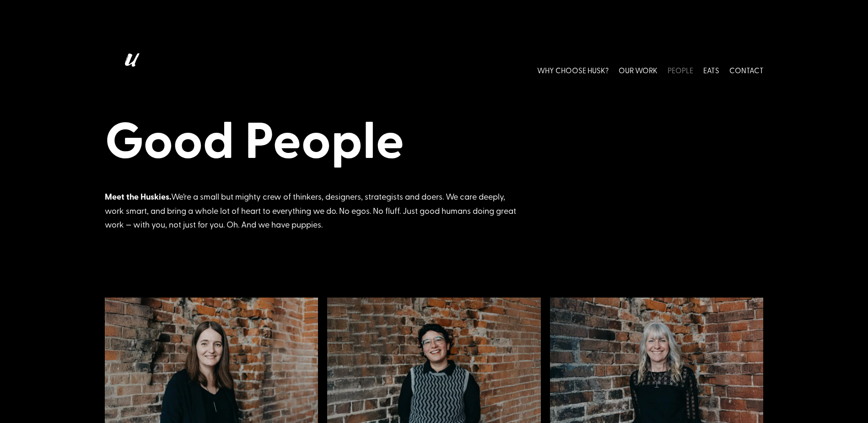 The image size is (868, 423). I want to click on a: CONTACT, so click(746, 70).